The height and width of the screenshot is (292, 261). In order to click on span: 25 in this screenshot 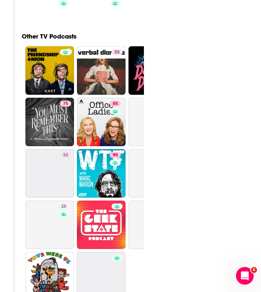, I will do `click(64, 207)`.